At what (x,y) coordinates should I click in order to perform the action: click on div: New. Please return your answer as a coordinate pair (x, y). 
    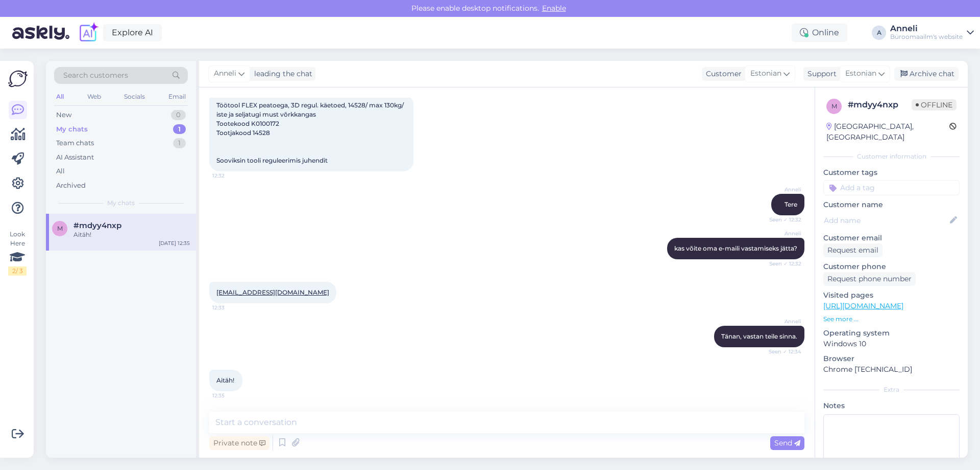
    Looking at the image, I should click on (64, 115).